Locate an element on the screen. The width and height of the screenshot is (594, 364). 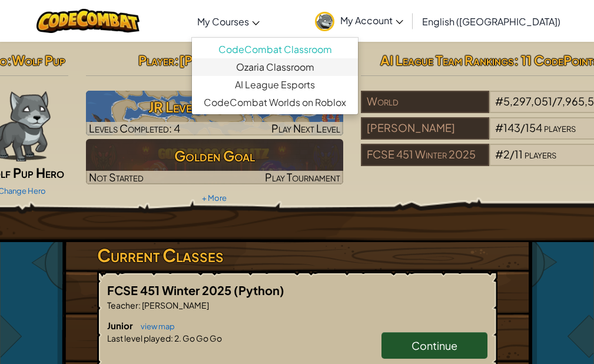
span: Not Started is located at coordinates (116, 177).